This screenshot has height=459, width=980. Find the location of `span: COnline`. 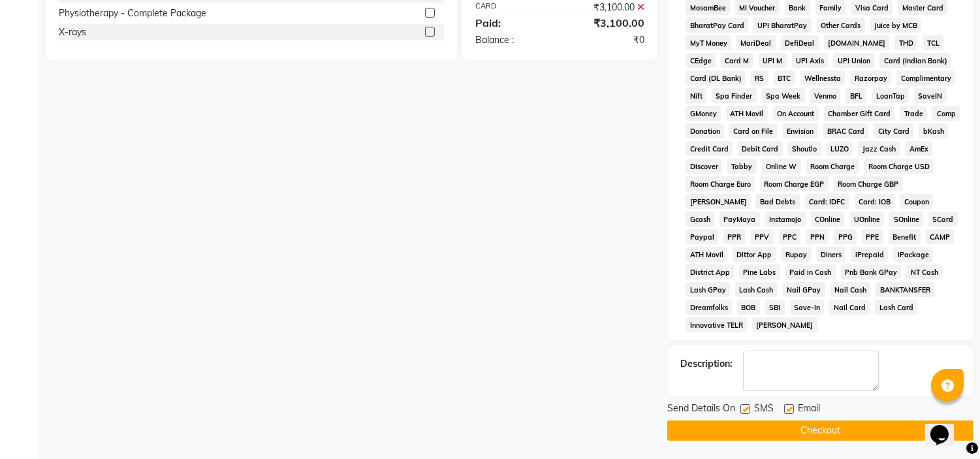

span: COnline is located at coordinates (828, 219).